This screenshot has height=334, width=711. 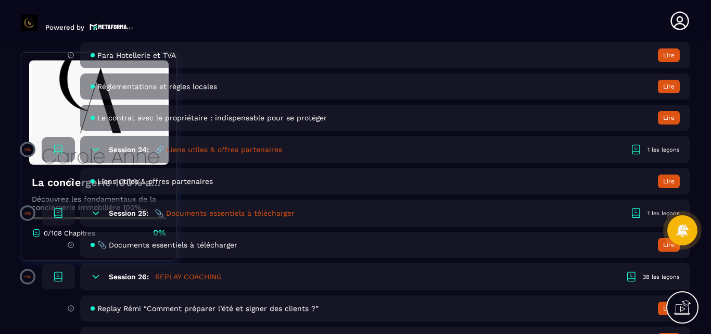 I want to click on h6: Session 26:, so click(x=129, y=276).